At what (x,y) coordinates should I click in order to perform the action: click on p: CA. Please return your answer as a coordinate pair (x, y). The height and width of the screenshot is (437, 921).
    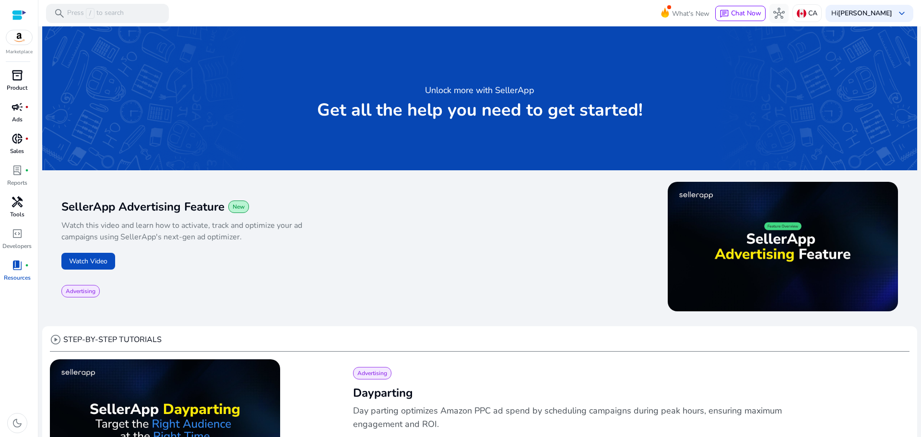
    Looking at the image, I should click on (813, 13).